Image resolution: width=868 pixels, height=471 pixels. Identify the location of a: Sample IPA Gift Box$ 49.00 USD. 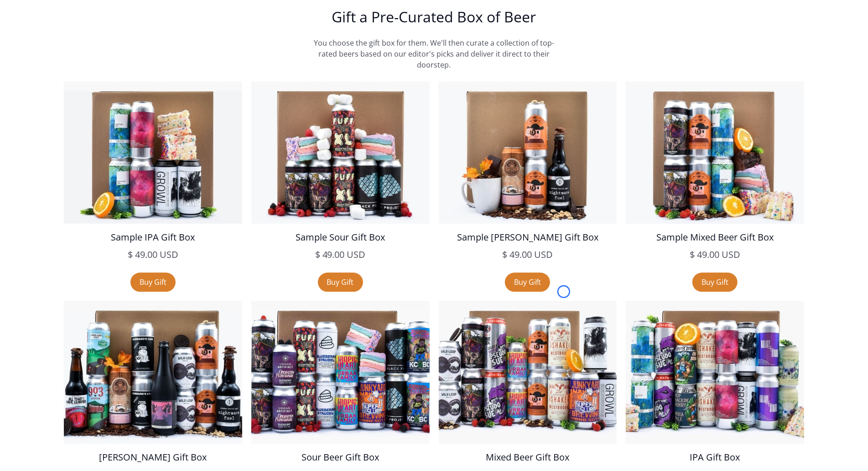
(153, 177).